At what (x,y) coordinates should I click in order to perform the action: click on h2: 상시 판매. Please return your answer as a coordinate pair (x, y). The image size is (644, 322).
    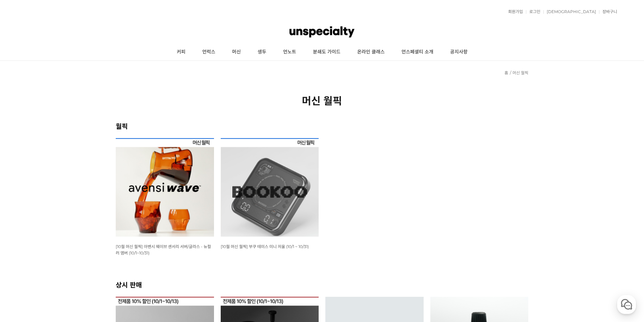
    Looking at the image, I should click on (322, 284).